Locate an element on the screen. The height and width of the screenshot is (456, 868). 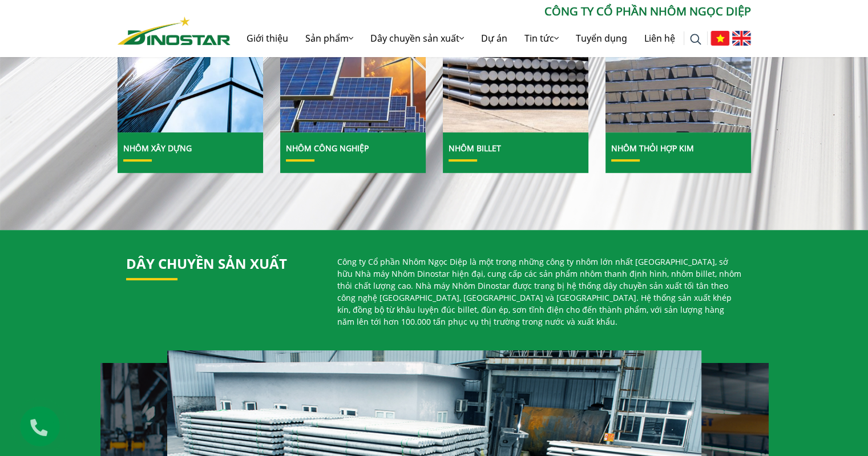
a: Nhôm Xây dựng is located at coordinates (158, 148).